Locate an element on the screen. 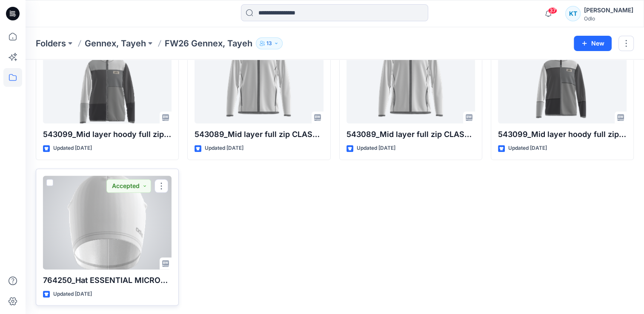 This screenshot has width=644, height=314. a: Gennex, Tayeh is located at coordinates (115, 43).